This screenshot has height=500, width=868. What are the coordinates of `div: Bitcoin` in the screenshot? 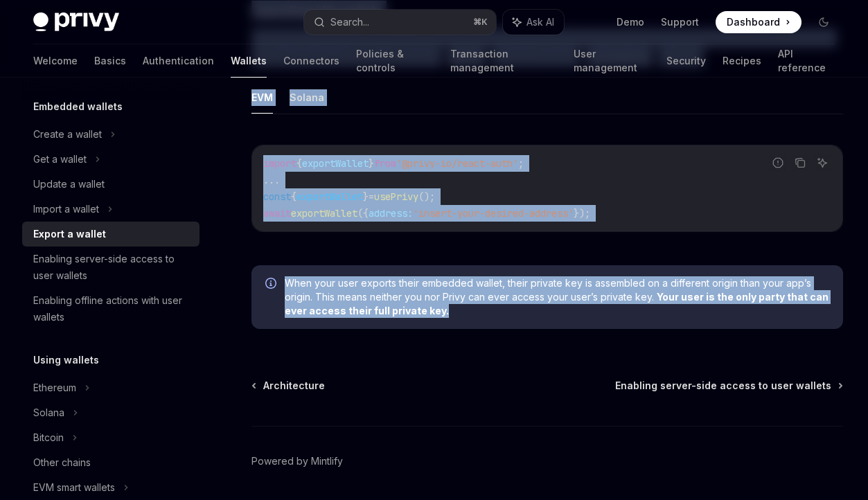 It's located at (48, 438).